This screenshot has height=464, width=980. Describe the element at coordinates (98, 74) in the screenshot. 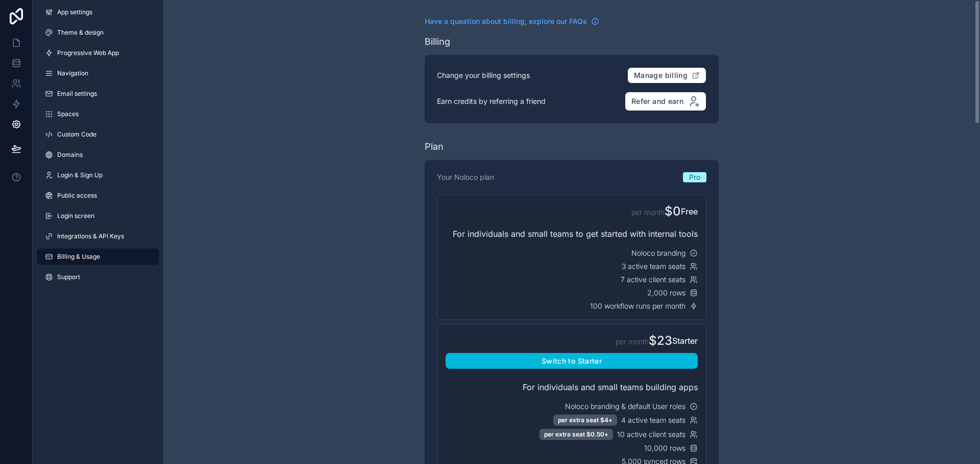

I see `a: Navigation` at that location.